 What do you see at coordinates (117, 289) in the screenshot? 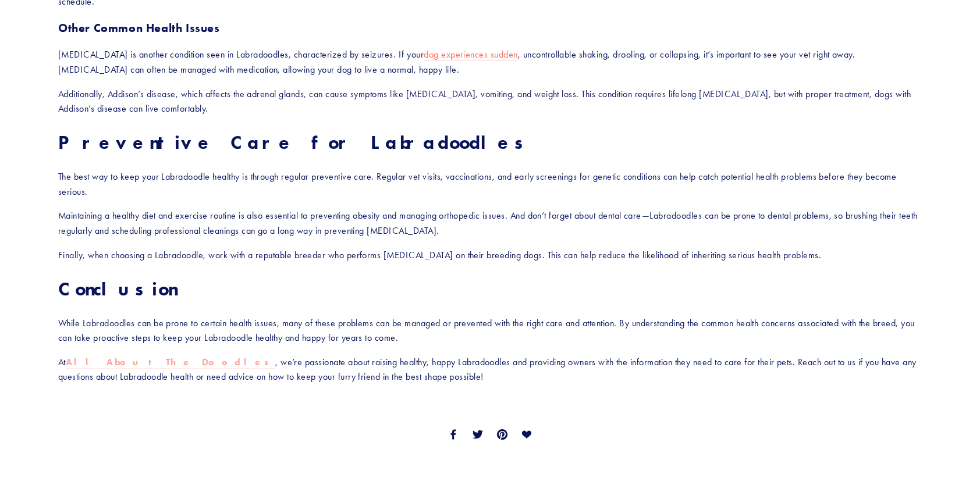
I see `strong: Conclusion` at bounding box center [117, 289].